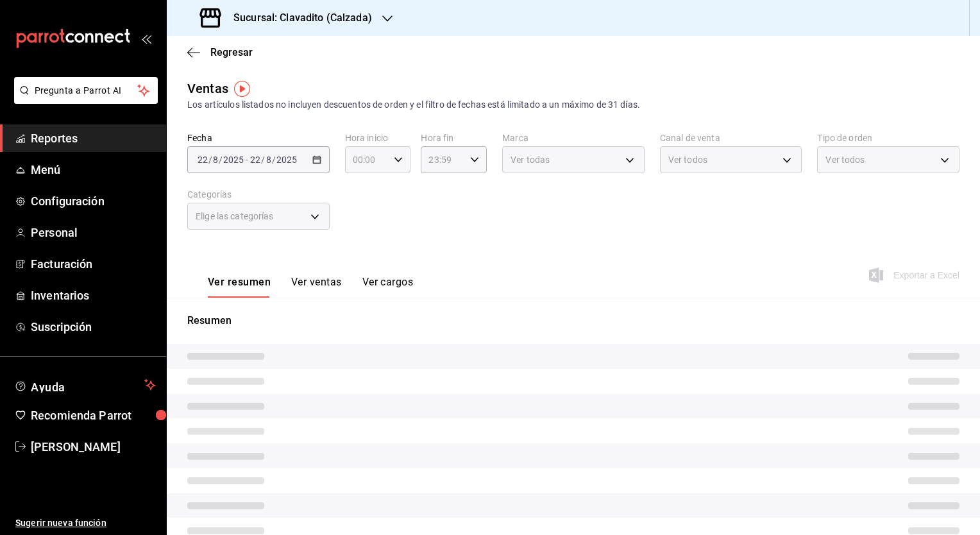 The height and width of the screenshot is (535, 980). What do you see at coordinates (94, 138) in the screenshot?
I see `span: Reportes` at bounding box center [94, 138].